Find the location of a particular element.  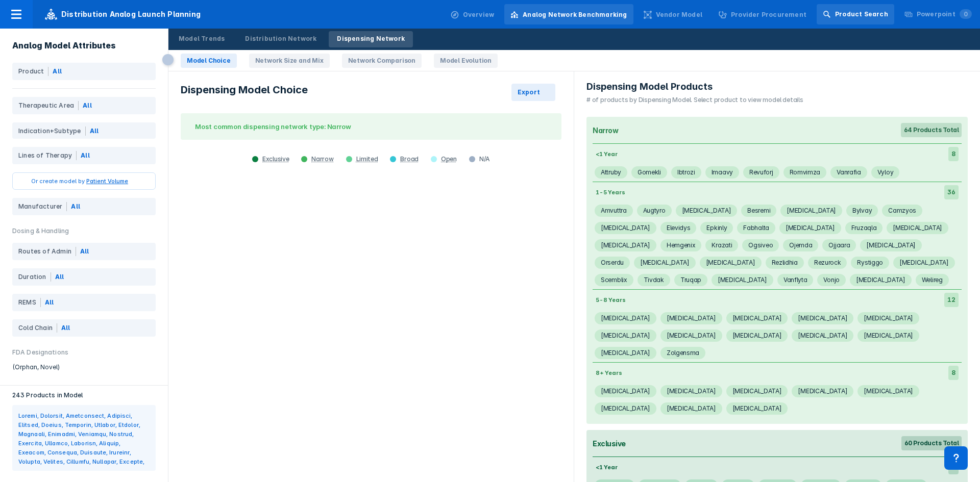

h4: Dosing & Handling is located at coordinates (40, 231).